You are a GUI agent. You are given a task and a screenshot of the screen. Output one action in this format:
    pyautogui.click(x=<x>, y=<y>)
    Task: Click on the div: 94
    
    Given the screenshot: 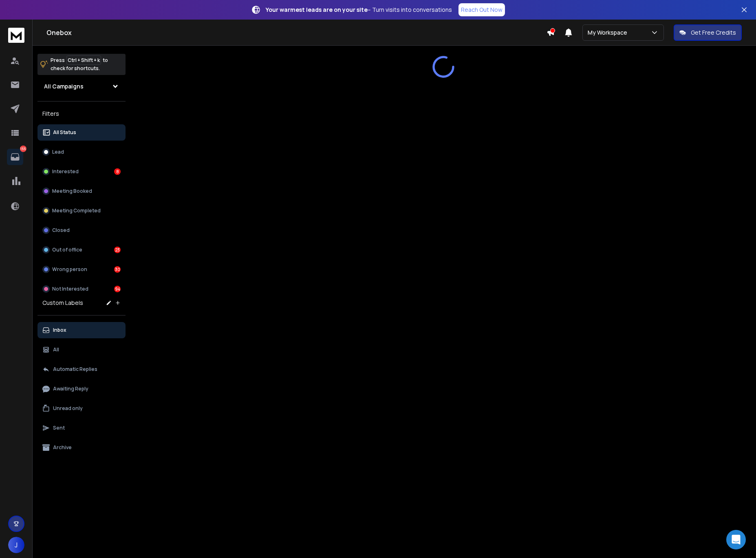 What is the action you would take?
    pyautogui.click(x=117, y=289)
    